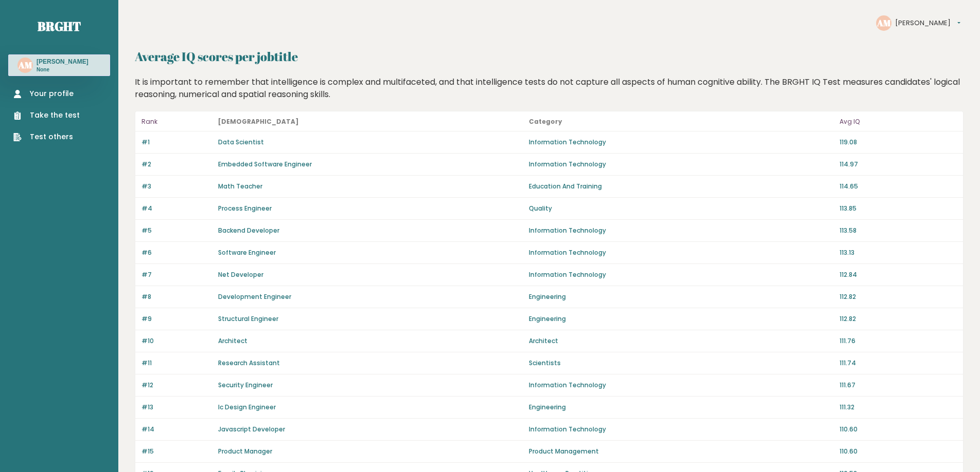  Describe the element at coordinates (549, 89) in the screenshot. I see `div: It is important to remember that intelligence is complex and multifaceted, and that intelligence ...` at that location.